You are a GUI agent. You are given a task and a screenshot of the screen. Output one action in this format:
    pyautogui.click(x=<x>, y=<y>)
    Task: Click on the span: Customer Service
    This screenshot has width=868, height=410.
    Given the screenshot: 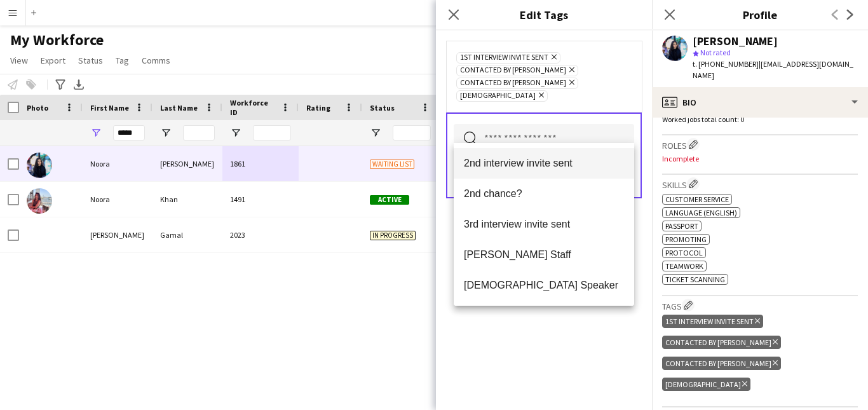 What is the action you would take?
    pyautogui.click(x=697, y=199)
    